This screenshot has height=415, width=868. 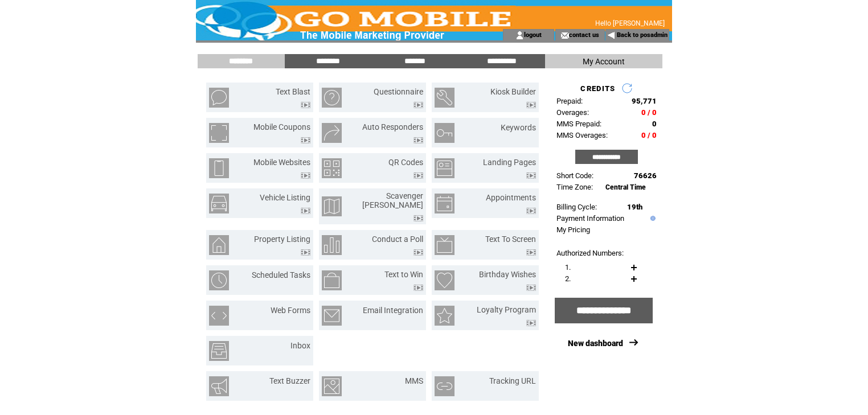 What do you see at coordinates (565, 35) in the screenshot?
I see `img: contact_us_icon.gif` at bounding box center [565, 35].